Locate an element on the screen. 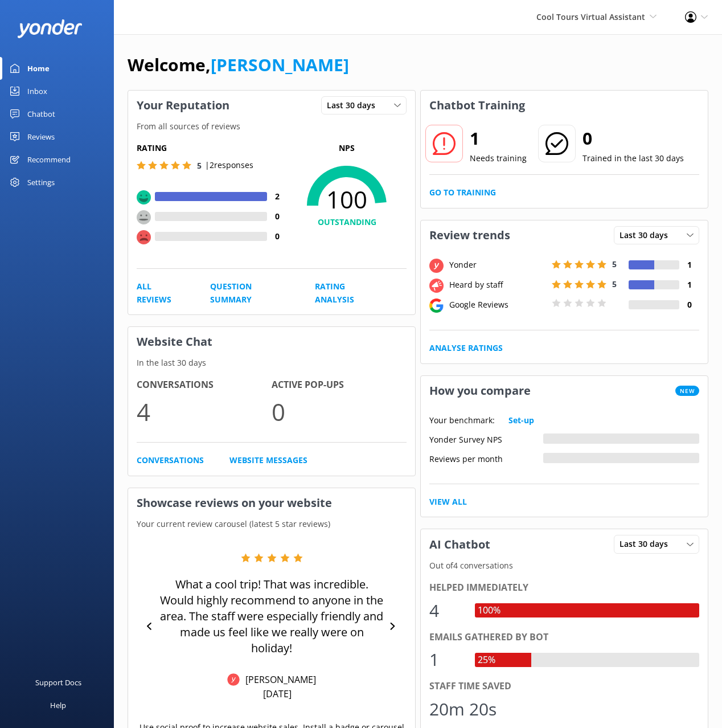  h3: Chatbot Training is located at coordinates (477, 105).